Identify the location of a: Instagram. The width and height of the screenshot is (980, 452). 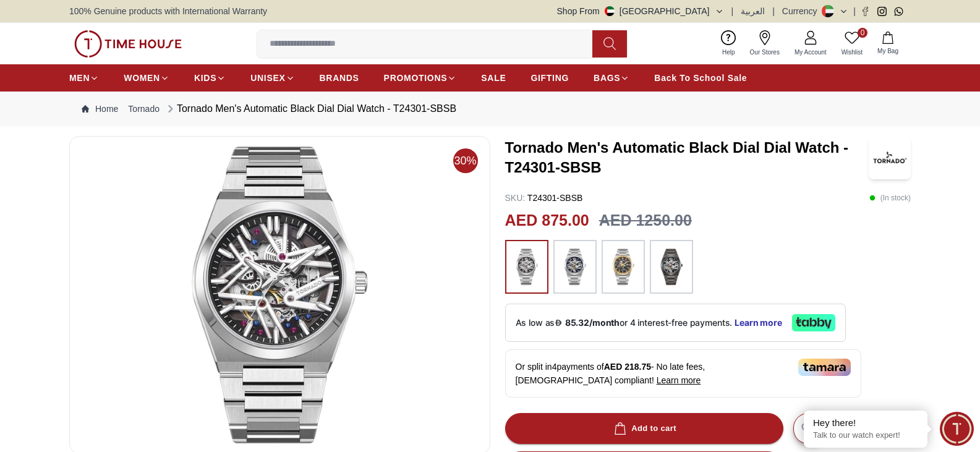
(881, 11).